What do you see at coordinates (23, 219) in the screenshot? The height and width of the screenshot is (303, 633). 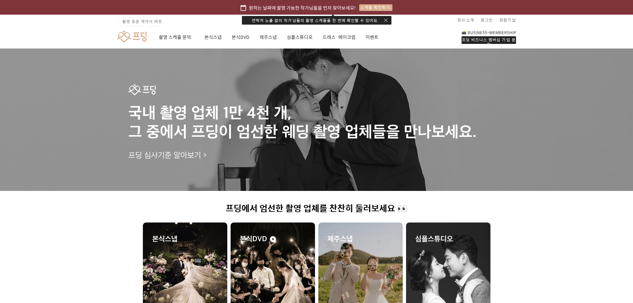 I see `a: 홈` at bounding box center [23, 219].